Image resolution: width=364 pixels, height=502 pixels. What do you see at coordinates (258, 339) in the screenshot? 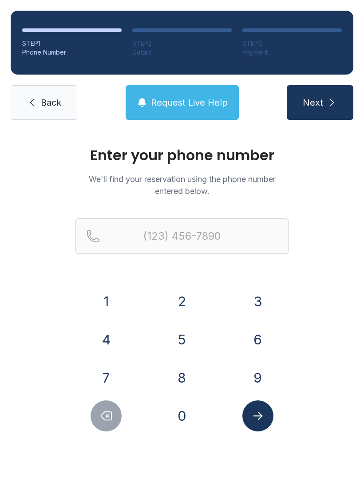
I see `button: 6` at bounding box center [258, 339].